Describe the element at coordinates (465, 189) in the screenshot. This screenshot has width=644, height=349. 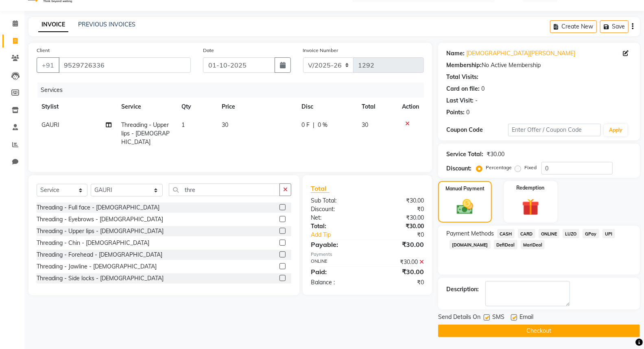
I see `label: Manual Payment` at that location.